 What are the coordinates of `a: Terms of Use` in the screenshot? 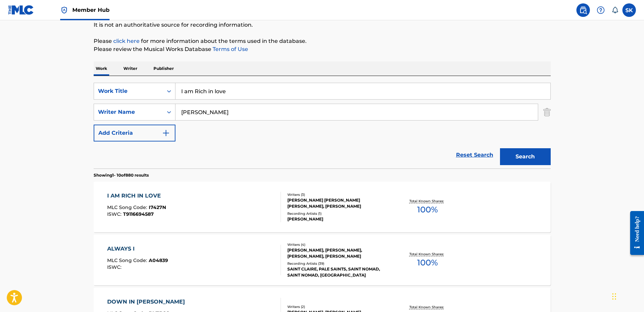 It's located at (230, 49).